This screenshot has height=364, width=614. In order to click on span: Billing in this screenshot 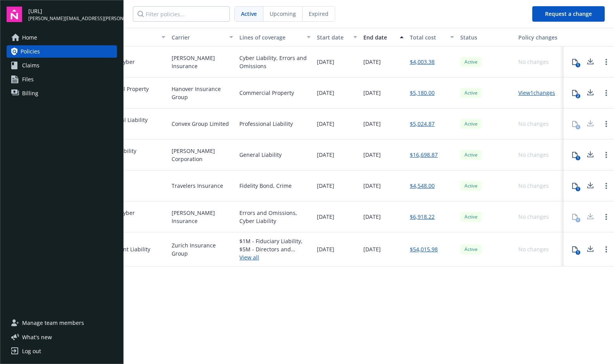, I will do `click(30, 93)`.